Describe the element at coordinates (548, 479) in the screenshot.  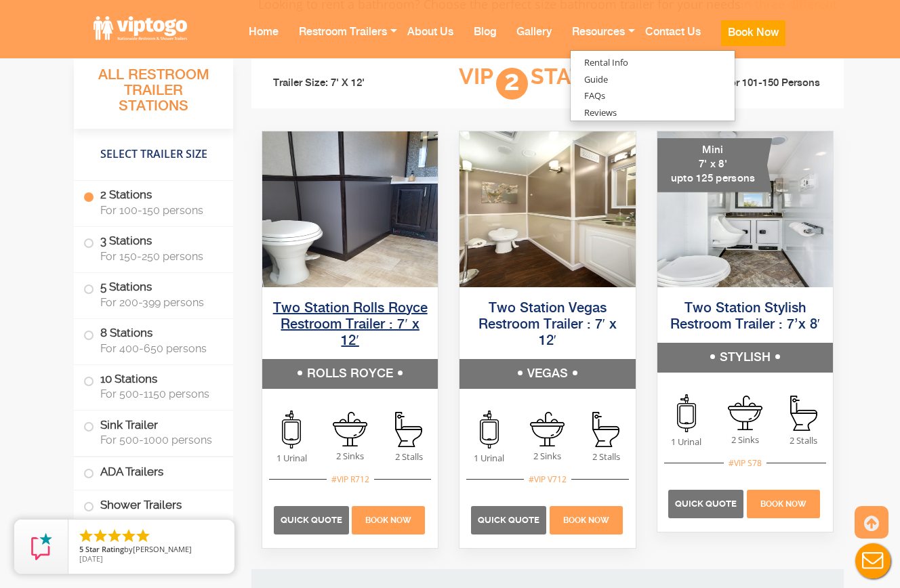
I see `div: #VIP V712` at that location.